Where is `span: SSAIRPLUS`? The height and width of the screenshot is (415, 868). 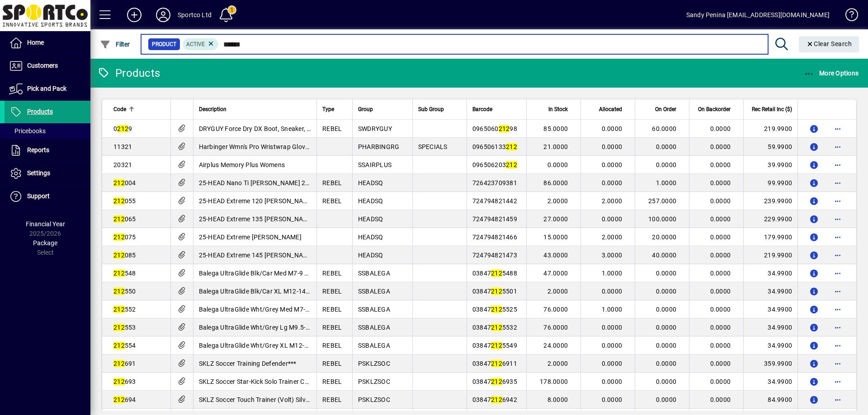
span: SSAIRPLUS is located at coordinates (375, 165).